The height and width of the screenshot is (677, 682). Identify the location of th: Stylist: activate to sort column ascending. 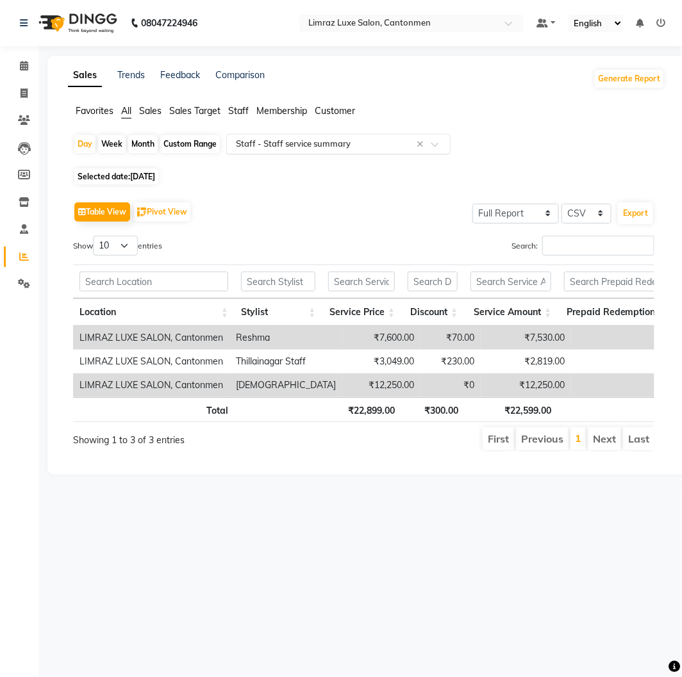
(278, 312).